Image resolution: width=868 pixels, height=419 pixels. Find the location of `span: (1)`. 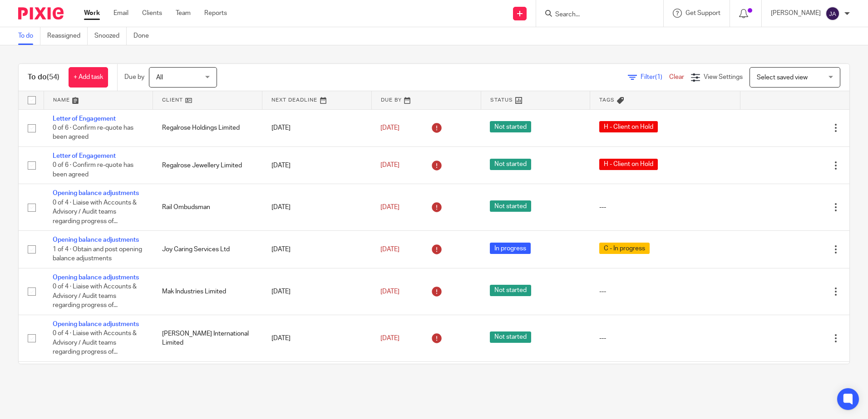

span: (1) is located at coordinates (658, 77).